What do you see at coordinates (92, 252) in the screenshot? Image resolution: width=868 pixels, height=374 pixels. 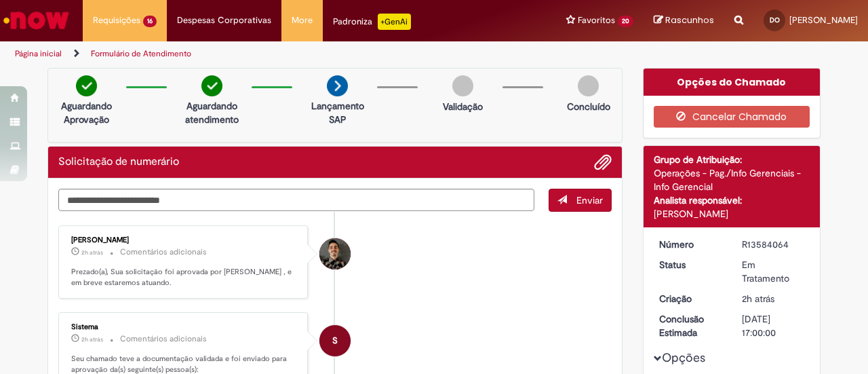 I see `time: 01/10/2025 08:36:37` at bounding box center [92, 252].